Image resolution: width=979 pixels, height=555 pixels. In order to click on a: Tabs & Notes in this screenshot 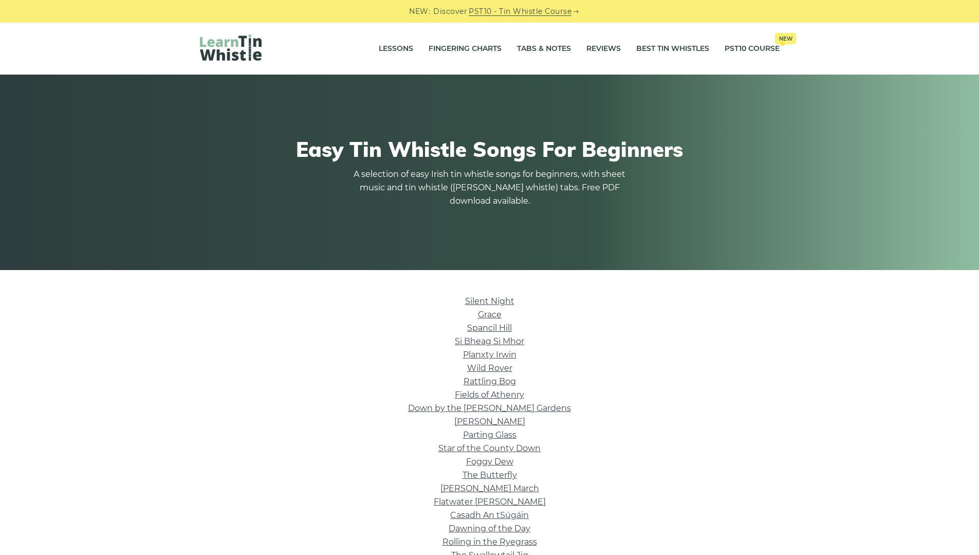, I will do `click(544, 49)`.